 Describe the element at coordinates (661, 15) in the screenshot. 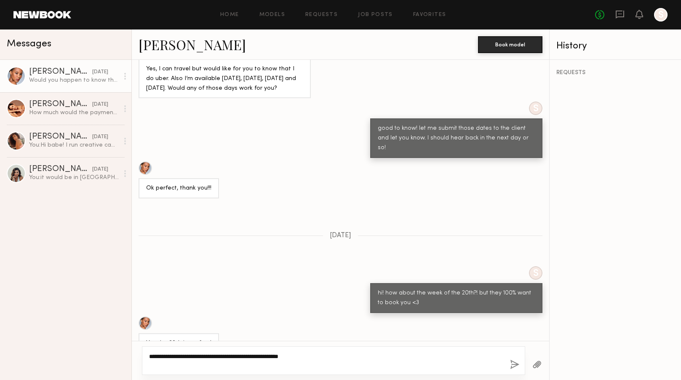

I see `a: S` at that location.